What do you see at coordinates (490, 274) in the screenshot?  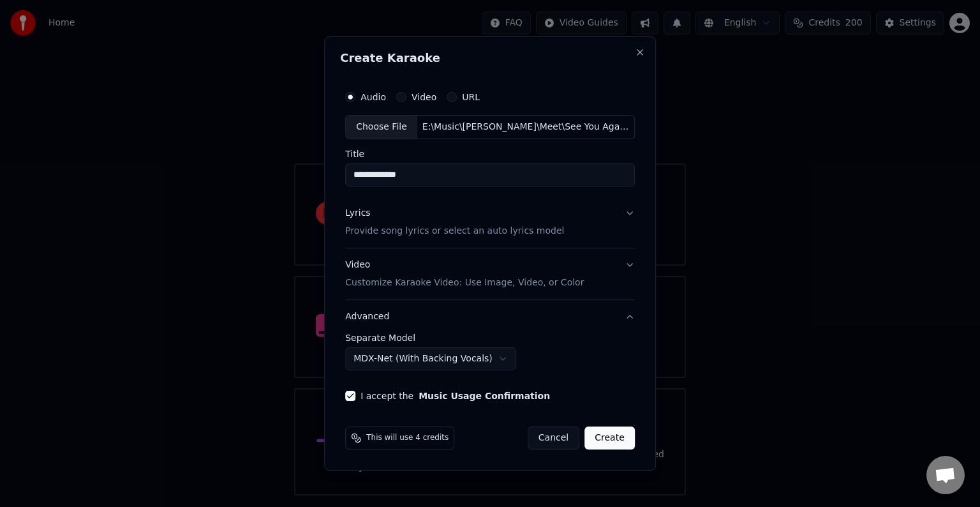 I see `button: VideoCustomize Karaoke Video: Use Image, Video, or Color` at bounding box center [490, 274].